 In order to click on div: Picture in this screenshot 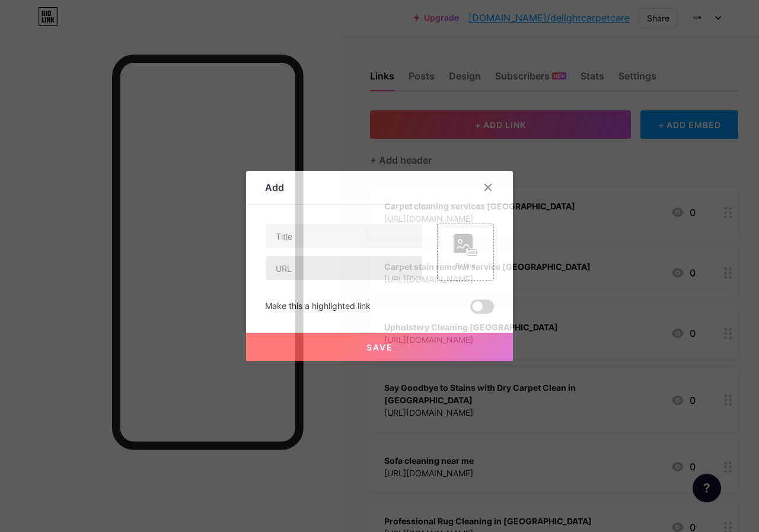, I will do `click(465, 265)`.